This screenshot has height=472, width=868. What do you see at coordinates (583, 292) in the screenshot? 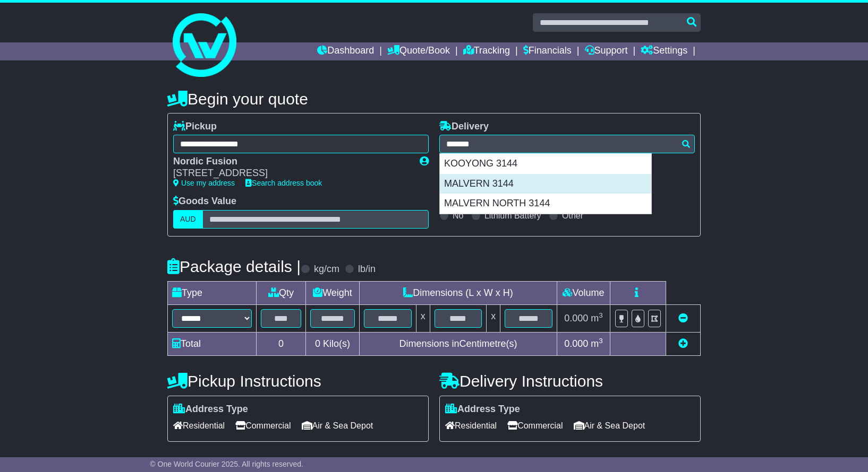
I see `td: Volume` at bounding box center [583, 292].